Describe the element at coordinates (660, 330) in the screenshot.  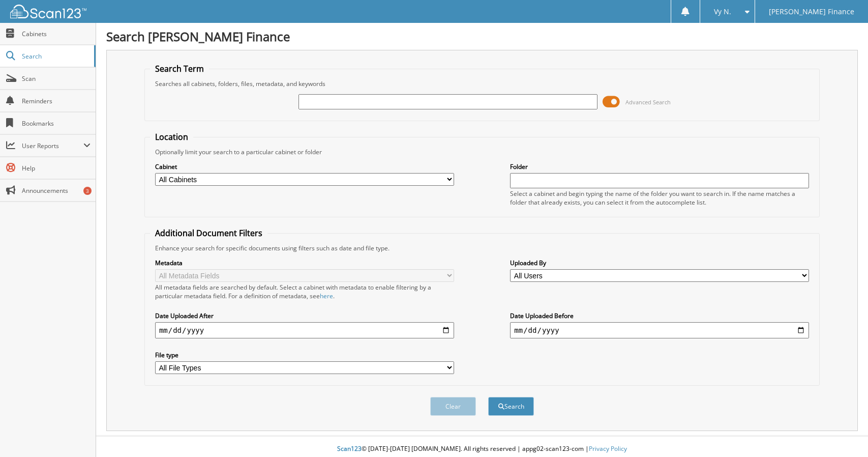
I see `input: end` at that location.